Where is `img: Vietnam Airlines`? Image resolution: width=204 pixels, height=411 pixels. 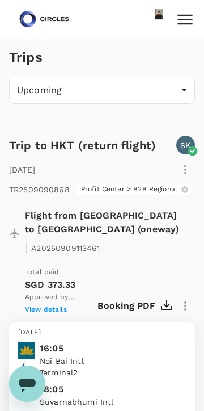
img: Vietnam Airlines is located at coordinates (27, 350).